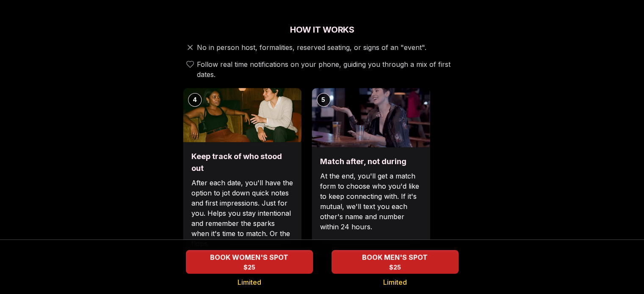 This screenshot has height=294, width=644. I want to click on h3: Keep track of who stood out, so click(242, 162).